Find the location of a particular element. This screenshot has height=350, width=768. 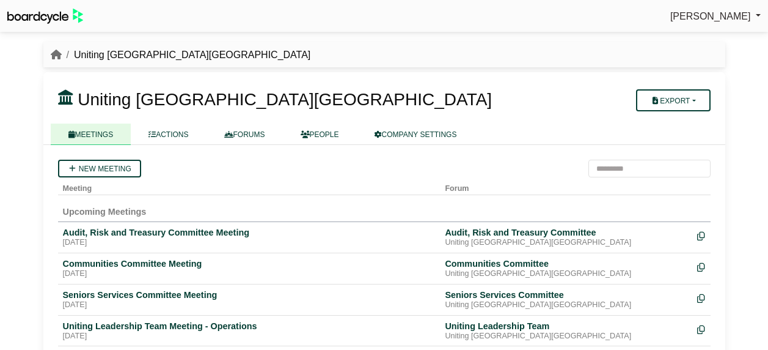

div: Uniting Leadership Team Meeting - Operations is located at coordinates (249, 326).